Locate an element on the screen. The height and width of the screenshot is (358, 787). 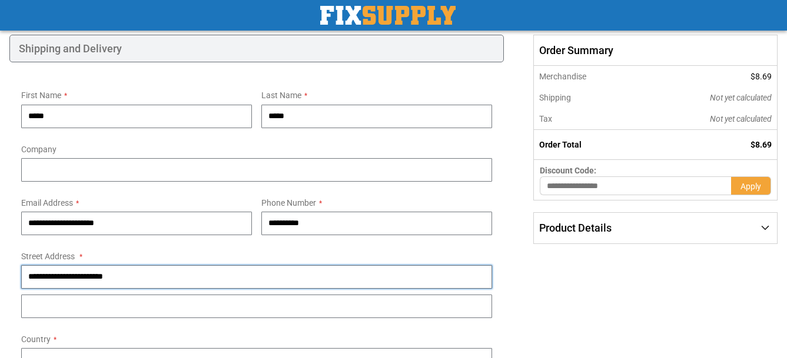
span: Company is located at coordinates (39, 149).